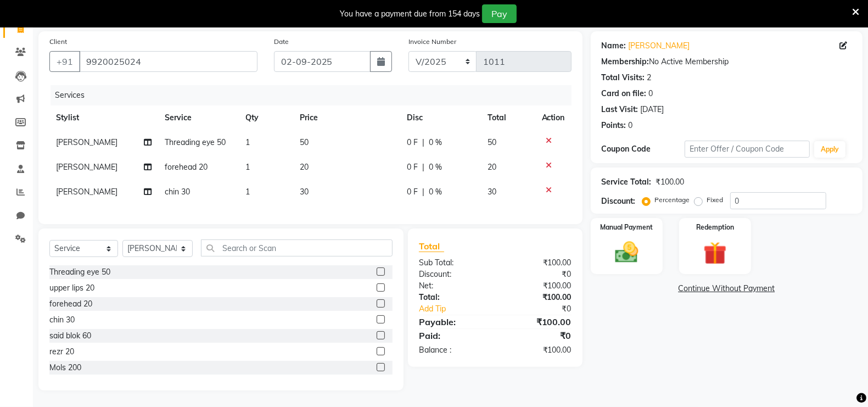 The height and width of the screenshot is (407, 868). Describe the element at coordinates (748, 149) in the screenshot. I see `input: Enter Offer / Coupon Code` at that location.